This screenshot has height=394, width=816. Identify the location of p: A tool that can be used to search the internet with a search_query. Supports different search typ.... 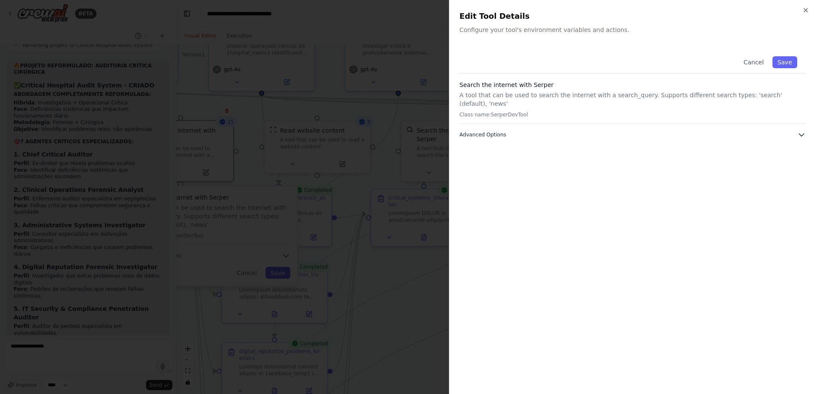
(633, 99).